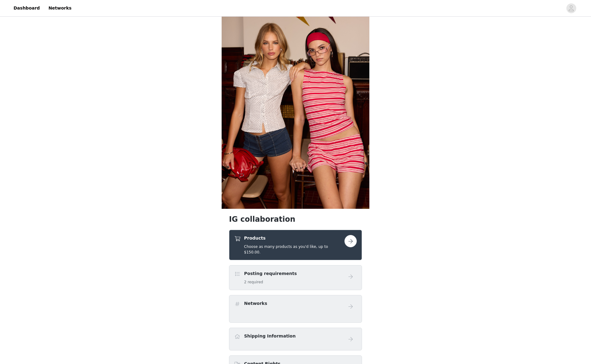  What do you see at coordinates (27, 8) in the screenshot?
I see `a: Dashboard` at bounding box center [27, 8].